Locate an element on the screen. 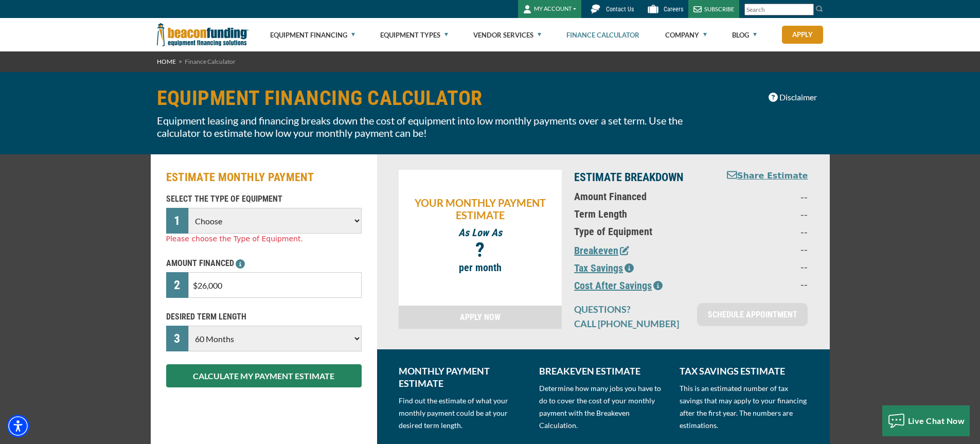  p: MONTHLY PAYMENT ESTIMATE is located at coordinates (463, 378).